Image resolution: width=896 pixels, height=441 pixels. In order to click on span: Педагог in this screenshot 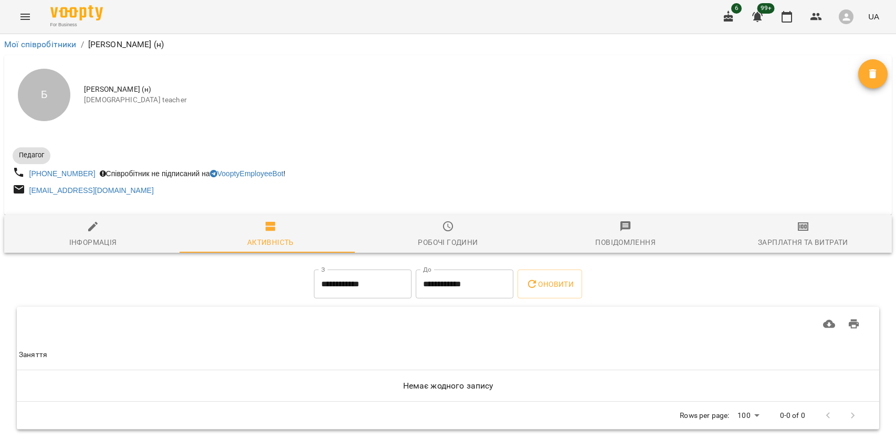, I will do `click(31, 155)`.